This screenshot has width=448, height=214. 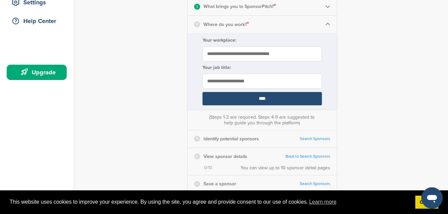 I want to click on a: Upgrade, so click(x=37, y=72).